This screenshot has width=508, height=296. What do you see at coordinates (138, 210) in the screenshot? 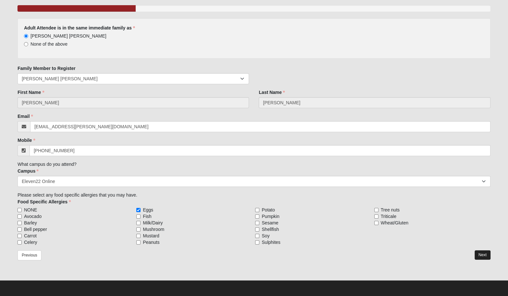
I see `input: Eggs` at bounding box center [138, 210].